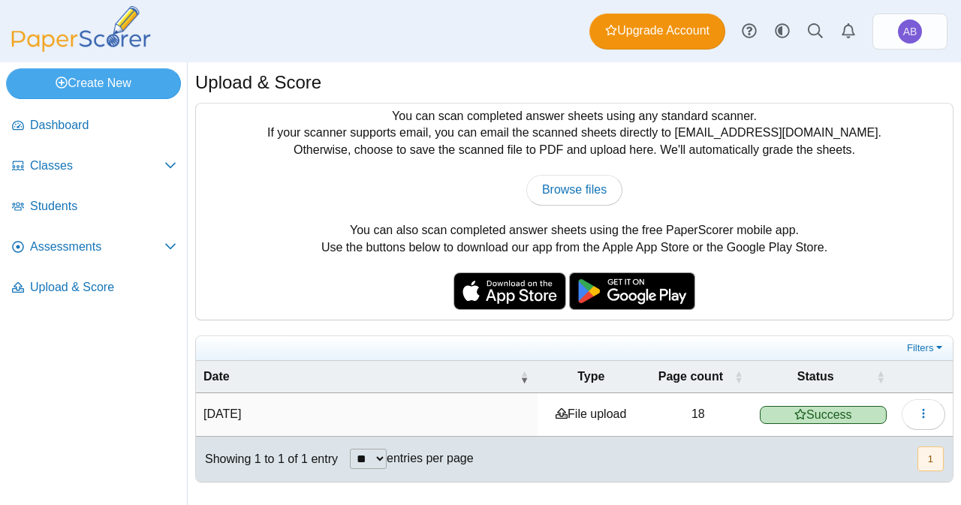 Image resolution: width=961 pixels, height=505 pixels. What do you see at coordinates (81, 29) in the screenshot?
I see `img: PaperScorer` at bounding box center [81, 29].